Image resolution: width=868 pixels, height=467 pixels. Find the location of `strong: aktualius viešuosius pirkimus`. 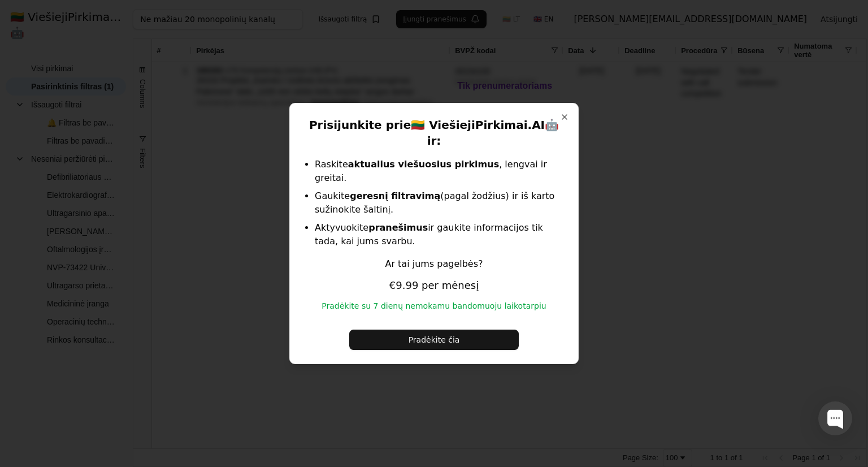

strong: aktualius viešuosius pirkimus is located at coordinates (423, 164).